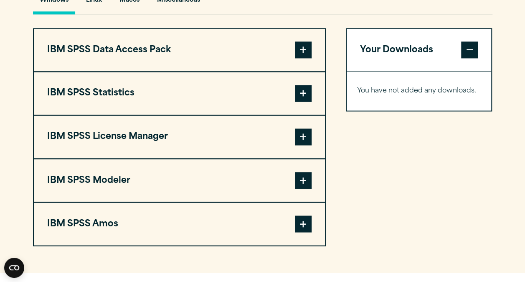 The width and height of the screenshot is (525, 282). I want to click on button: Your Downloads, so click(419, 50).